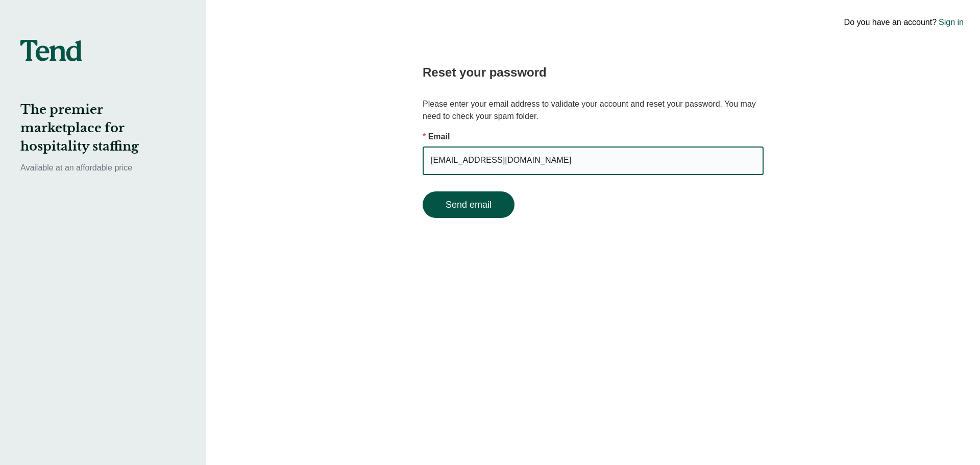 This screenshot has width=980, height=465. Describe the element at coordinates (593, 110) in the screenshot. I see `p: Please enter your email address to validate your account and reset your password. You may need to...` at that location.